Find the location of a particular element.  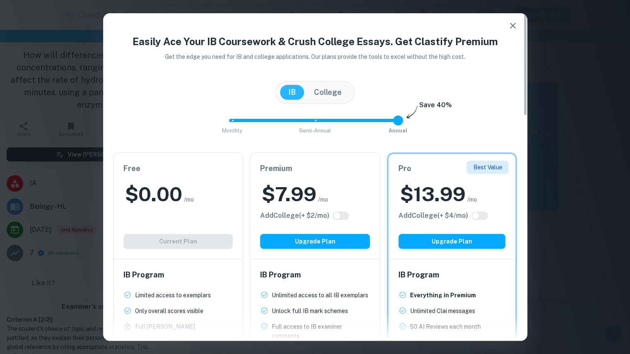

span: Semi-Annual is located at coordinates (315, 130).